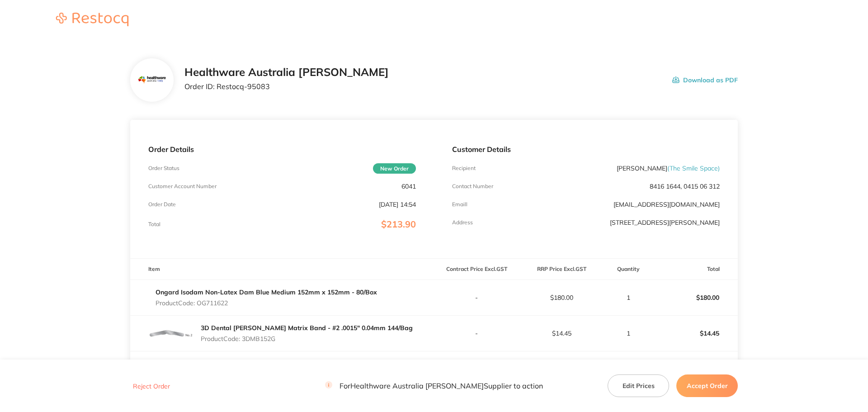 This screenshot has width=868, height=412. What do you see at coordinates (282, 269) in the screenshot?
I see `th: Item` at bounding box center [282, 269].